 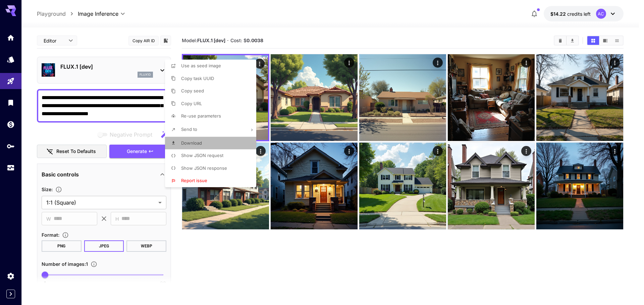 I want to click on span: Send to, so click(x=189, y=129).